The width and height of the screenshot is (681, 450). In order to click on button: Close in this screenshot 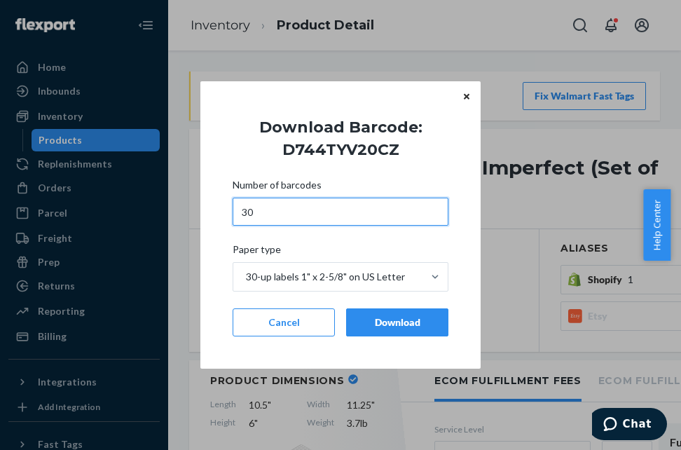, I will do `click(466, 96)`.